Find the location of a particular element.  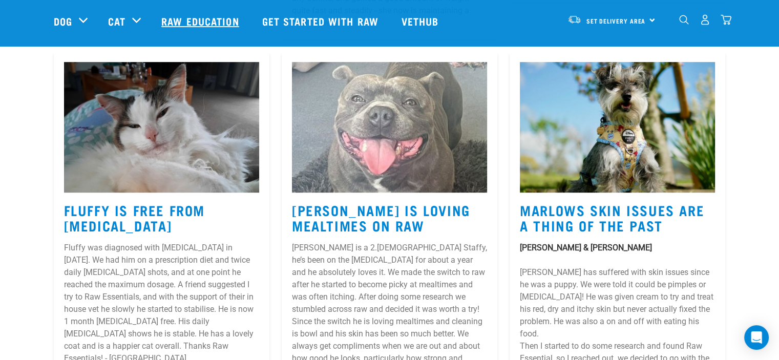

h3: Marlows Skin Issues Are A Thing Of The Past is located at coordinates (618, 218).